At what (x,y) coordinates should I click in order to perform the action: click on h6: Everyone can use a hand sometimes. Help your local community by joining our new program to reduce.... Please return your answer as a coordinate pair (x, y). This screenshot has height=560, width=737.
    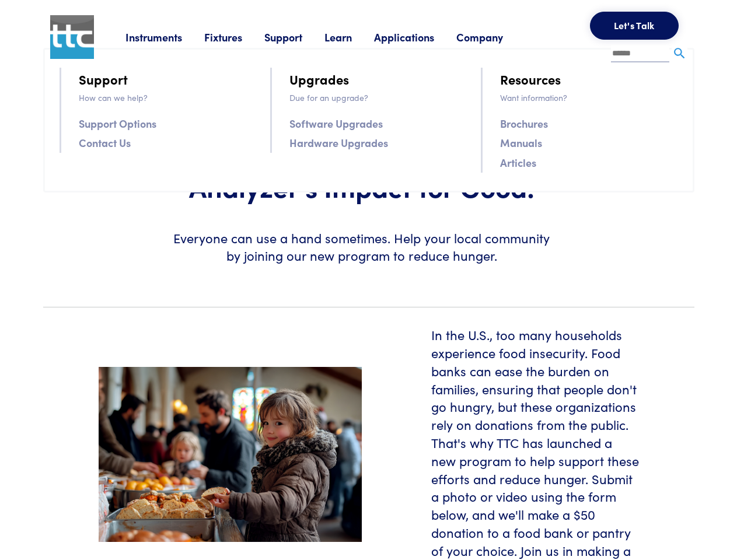
    Looking at the image, I should click on (362, 248).